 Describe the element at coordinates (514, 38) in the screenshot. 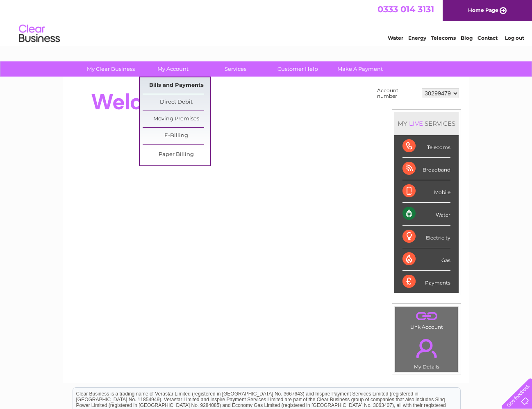

I see `a: Log out` at that location.